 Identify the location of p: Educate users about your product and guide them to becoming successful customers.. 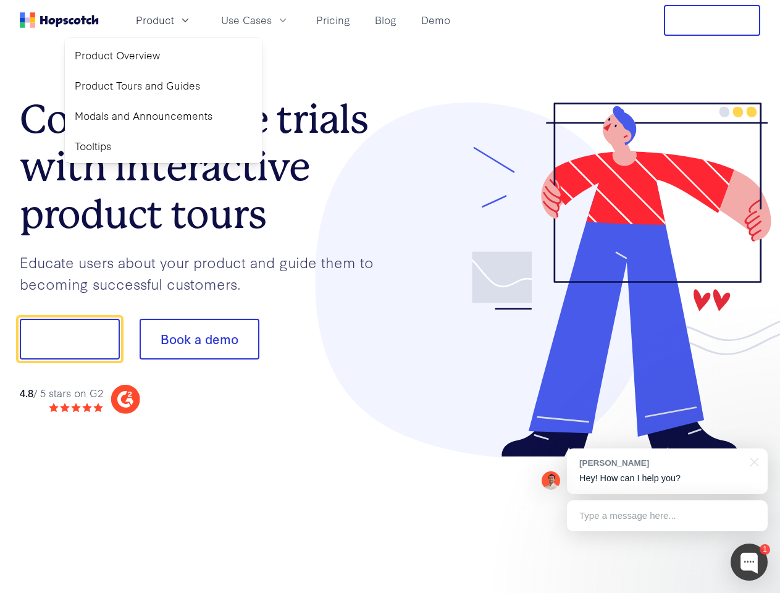
(205, 272).